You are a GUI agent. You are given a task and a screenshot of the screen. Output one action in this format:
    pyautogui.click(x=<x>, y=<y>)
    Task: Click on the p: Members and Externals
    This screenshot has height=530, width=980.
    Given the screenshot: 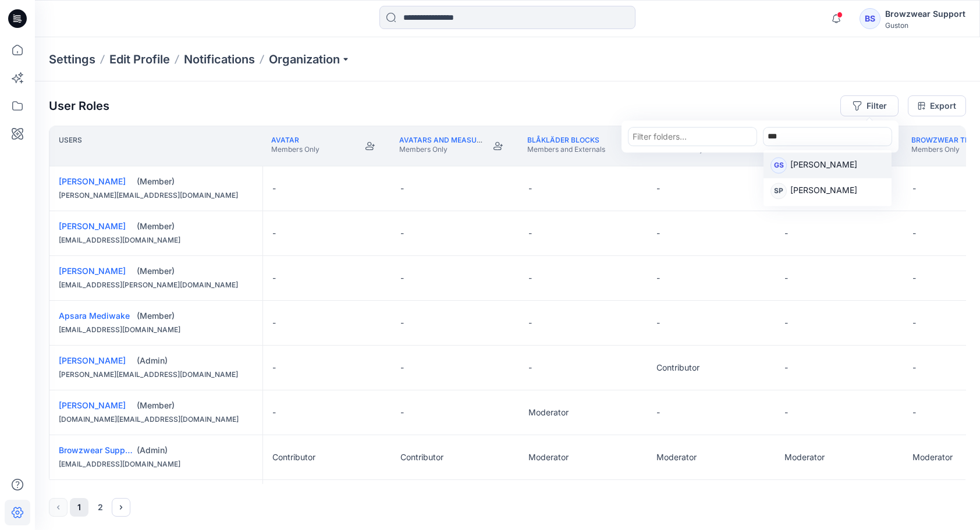 What is the action you would take?
    pyautogui.click(x=566, y=150)
    